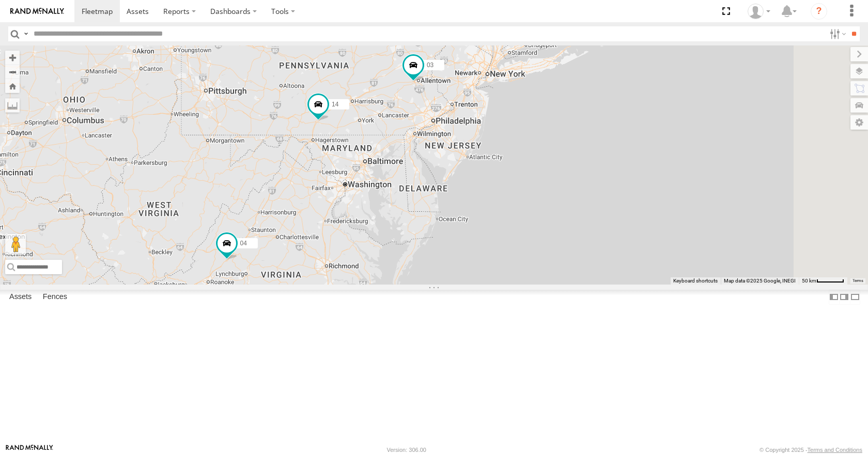 This screenshot has height=455, width=868. I want to click on label: Search Filter Options, so click(836, 34).